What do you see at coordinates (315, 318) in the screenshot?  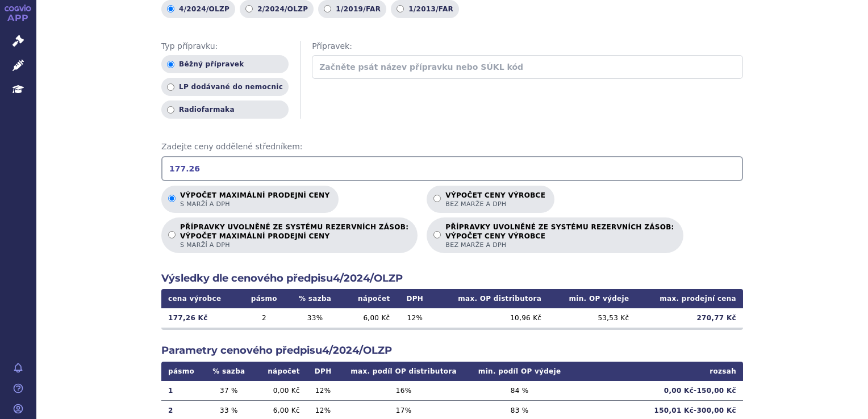 I see `td: 33 %` at bounding box center [315, 318].